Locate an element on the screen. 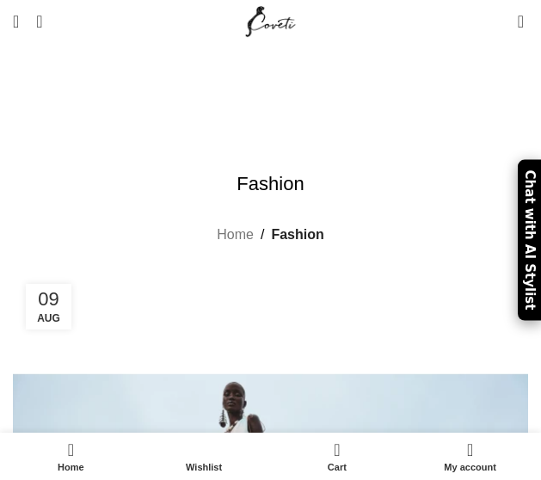 Image resolution: width=541 pixels, height=480 pixels. nav: Breadcrumb is located at coordinates (270, 235).